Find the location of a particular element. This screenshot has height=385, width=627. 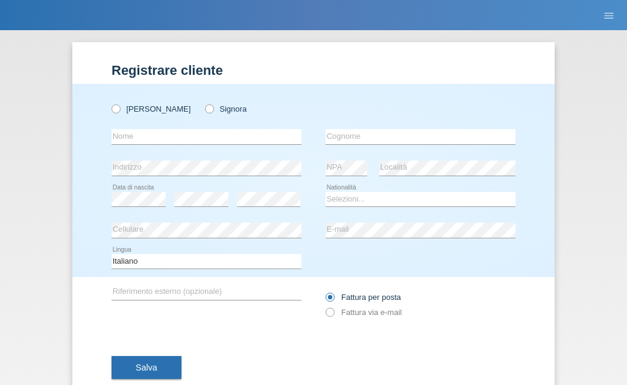

input: Fattura per posta is located at coordinates (329, 300).